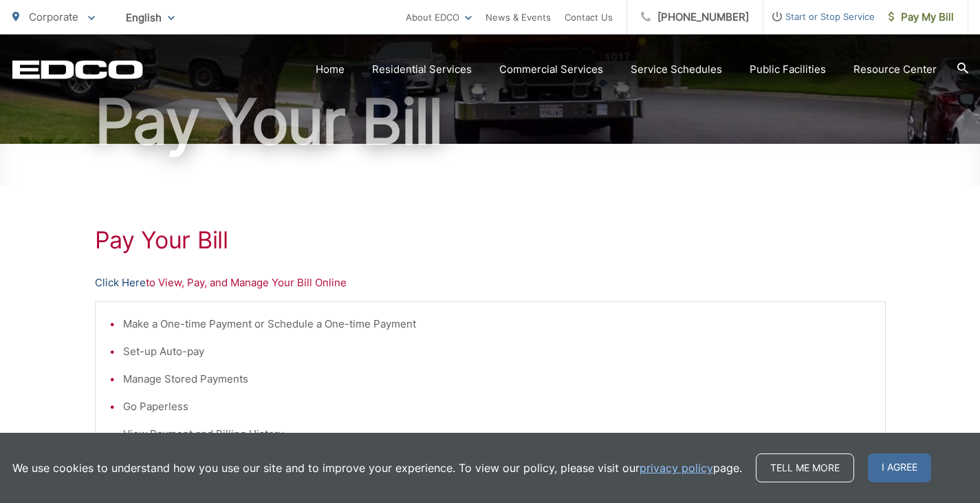 The width and height of the screenshot is (980, 503). I want to click on a: Service Schedules, so click(677, 69).